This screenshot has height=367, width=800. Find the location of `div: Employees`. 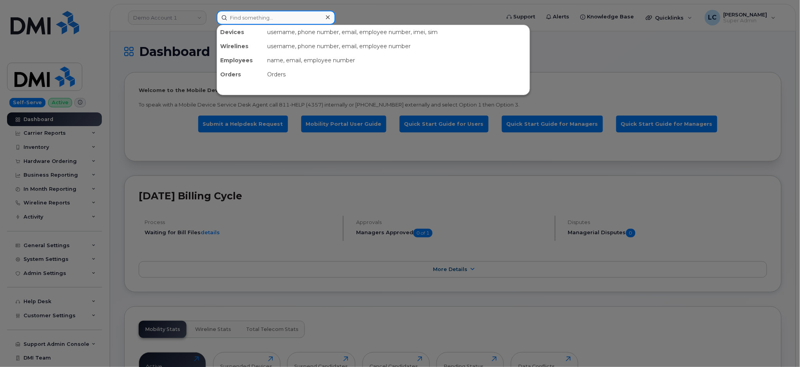

div: Employees is located at coordinates (240, 60).